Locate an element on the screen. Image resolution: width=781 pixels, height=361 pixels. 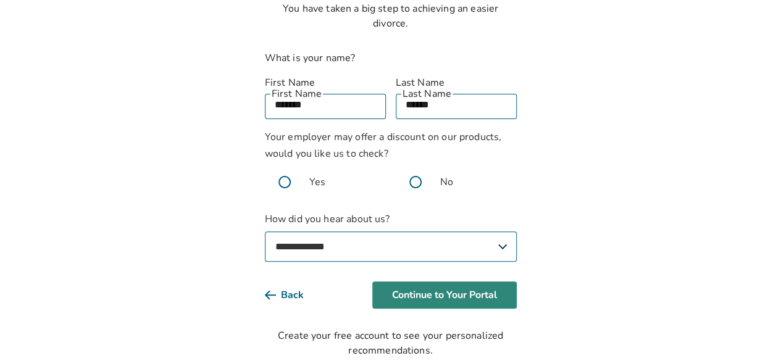
span: No is located at coordinates (446, 182).